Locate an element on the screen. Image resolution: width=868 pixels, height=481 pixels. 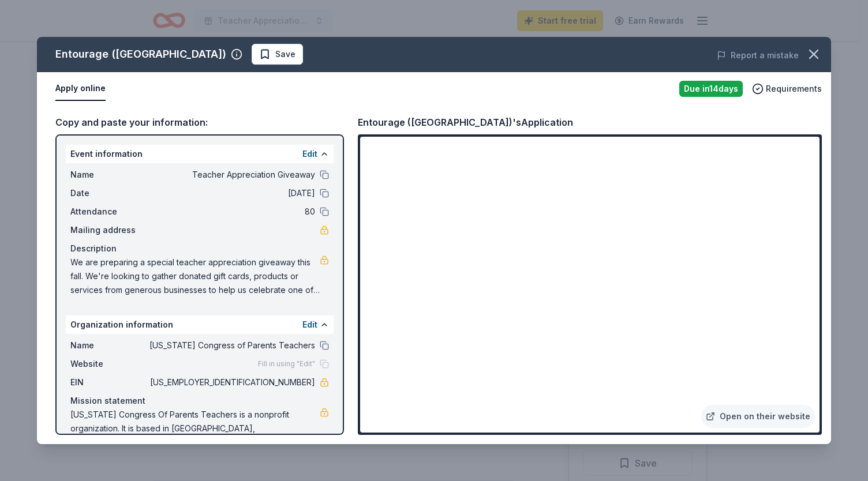
span: Requirements is located at coordinates (793, 89).